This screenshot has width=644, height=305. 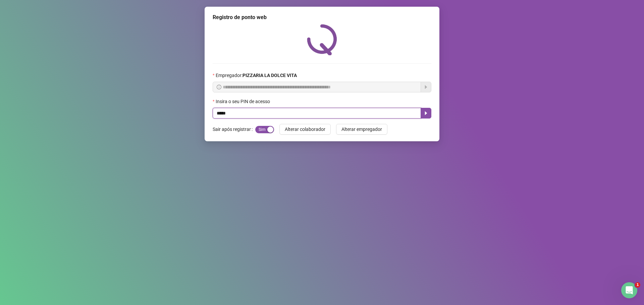 I want to click on span: Alterar empregador, so click(x=362, y=129).